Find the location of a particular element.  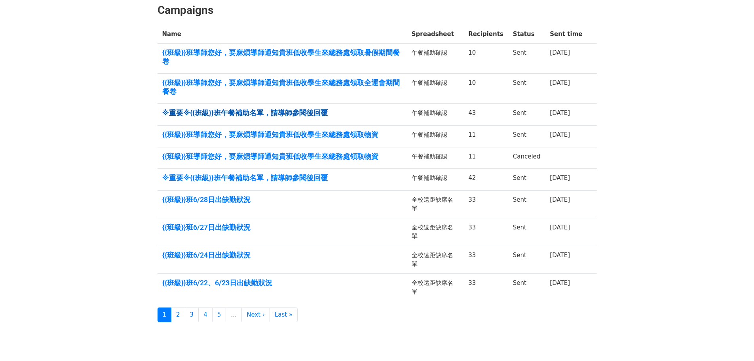

a: {{班級}}班導師您好，要麻煩導師通知貴班低收學生來總務處領取全運會期間餐卷 is located at coordinates (282, 87).